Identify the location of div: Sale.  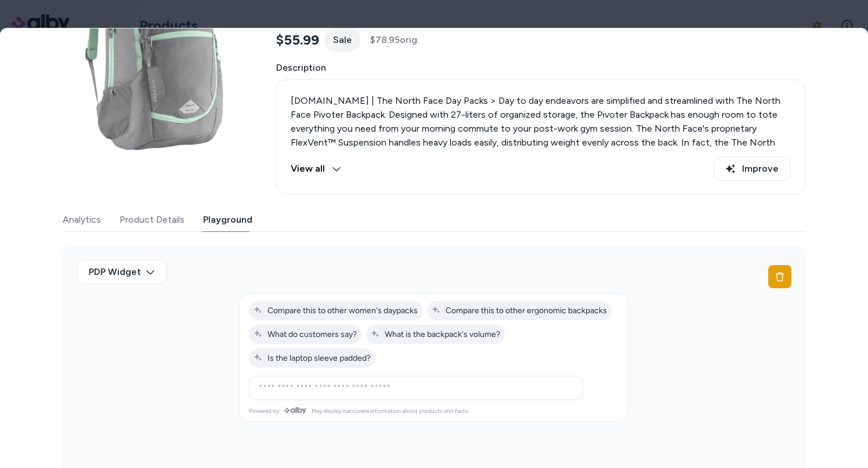
(343, 40).